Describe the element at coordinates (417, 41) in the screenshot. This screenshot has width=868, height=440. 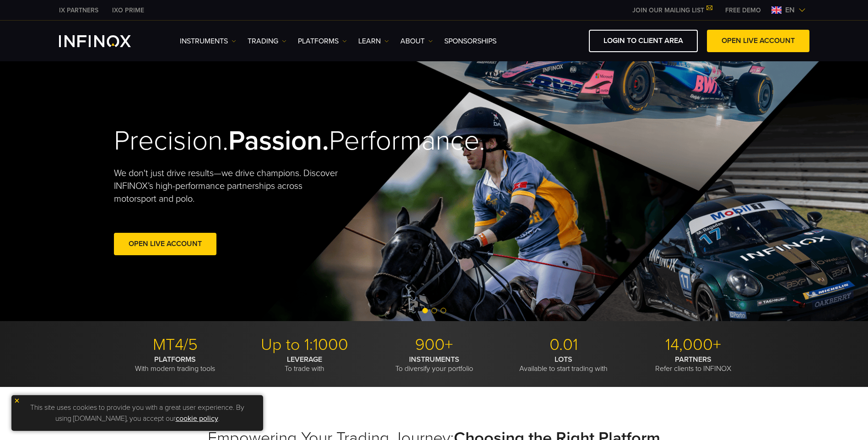
I see `a: ABOUT` at that location.